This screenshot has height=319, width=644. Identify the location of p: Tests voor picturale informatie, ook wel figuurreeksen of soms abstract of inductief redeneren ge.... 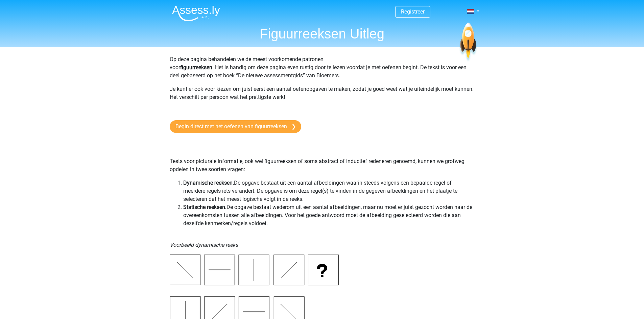
(322, 157).